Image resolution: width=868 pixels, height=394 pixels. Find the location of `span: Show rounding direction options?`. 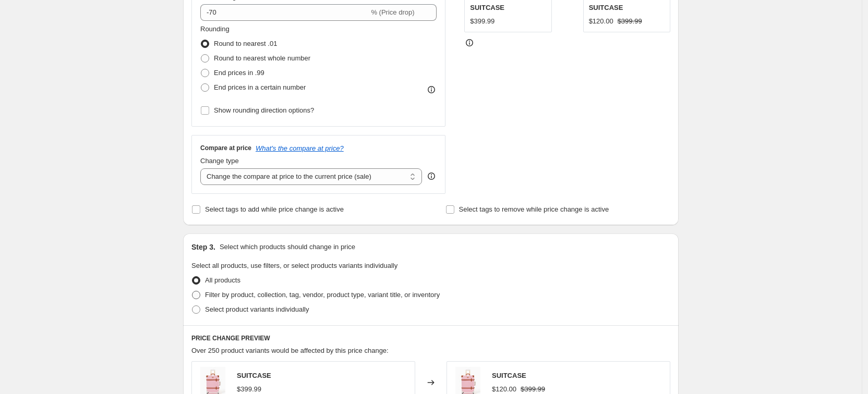

span: Show rounding direction options? is located at coordinates (264, 110).